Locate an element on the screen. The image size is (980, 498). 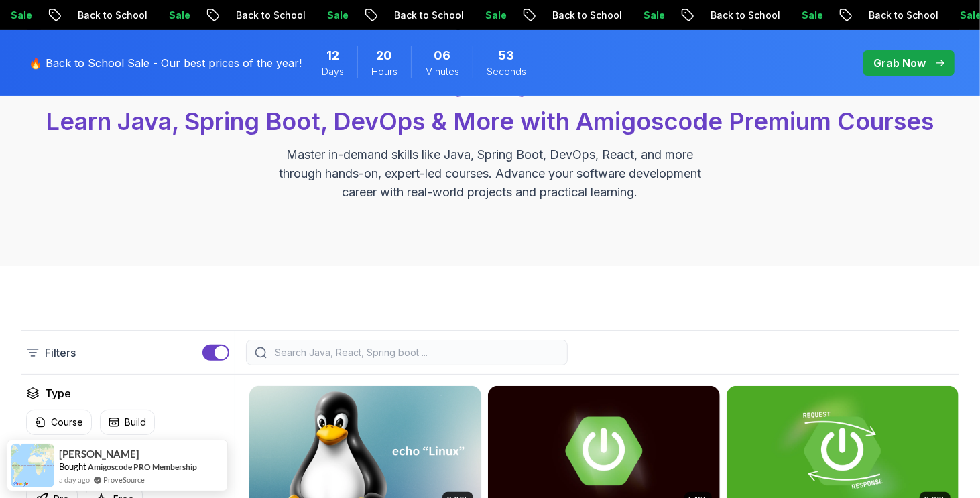
p: 🔥 Back to School Sale - Our best prices of the year! is located at coordinates (165, 63).